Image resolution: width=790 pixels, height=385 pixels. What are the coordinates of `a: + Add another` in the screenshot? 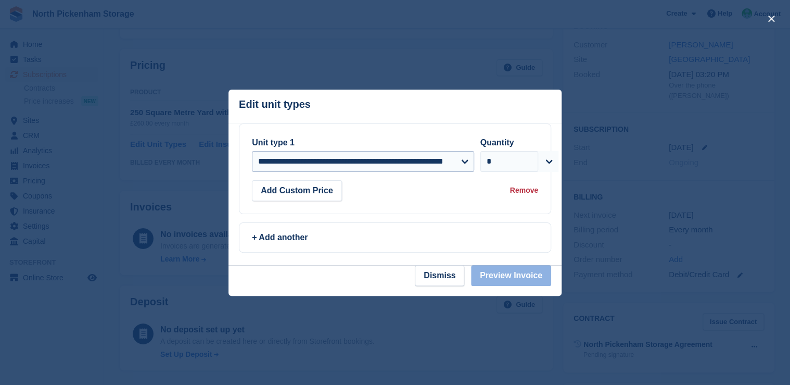 It's located at (395, 237).